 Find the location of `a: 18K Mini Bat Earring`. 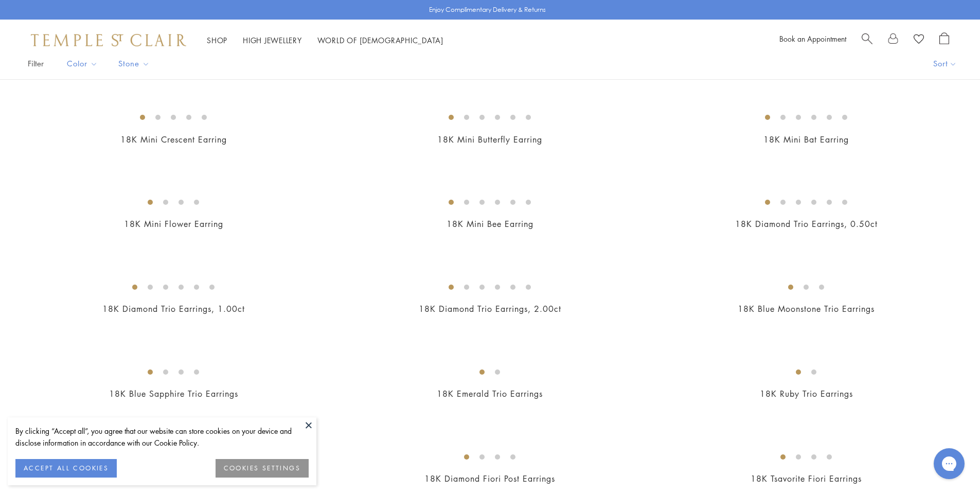

a: 18K Mini Bat Earring is located at coordinates (806, 139).